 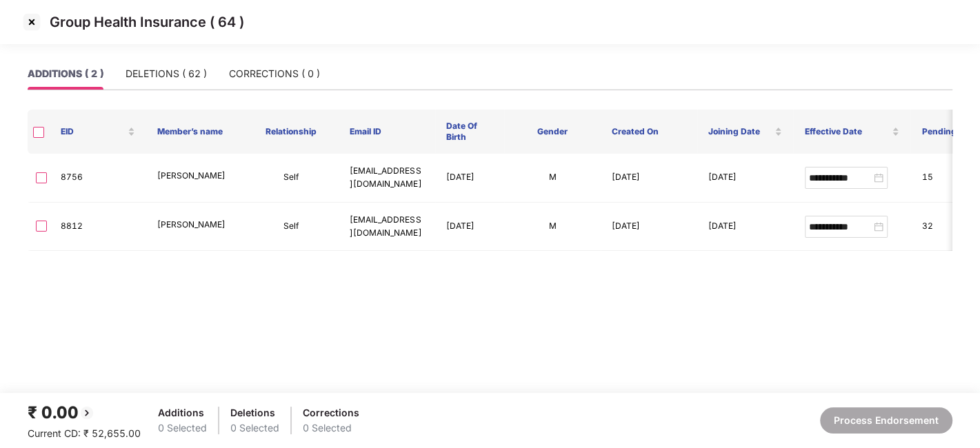 What do you see at coordinates (98, 178) in the screenshot?
I see `td: 8756` at bounding box center [98, 178].